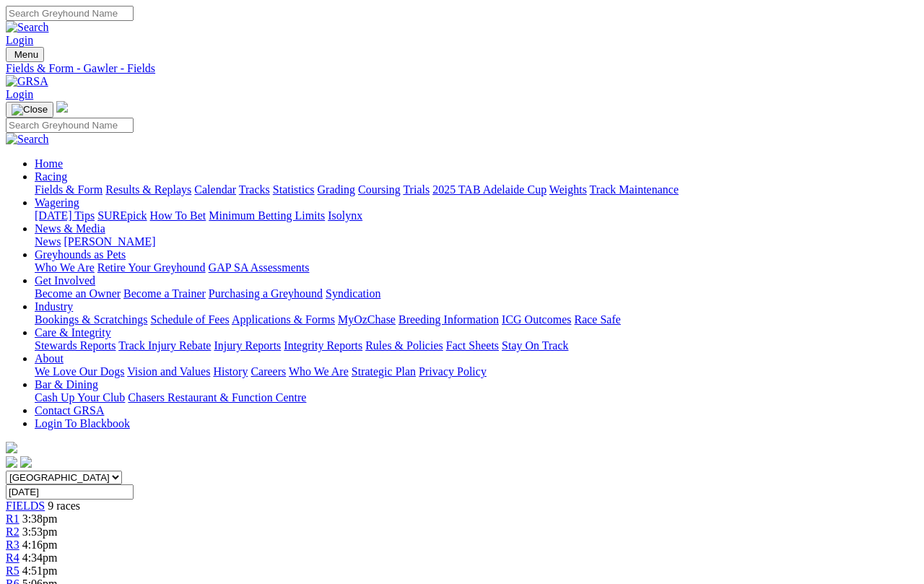  Describe the element at coordinates (30, 109) in the screenshot. I see `img: Close` at that location.